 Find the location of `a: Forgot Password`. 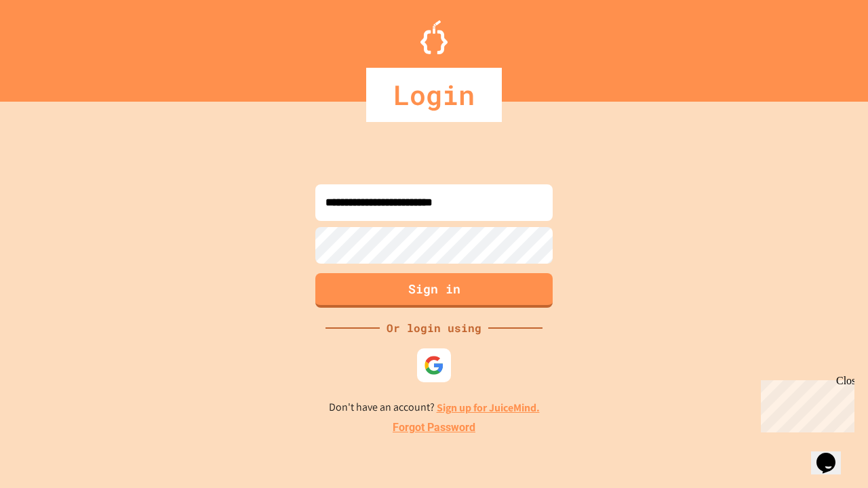

a: Forgot Password is located at coordinates (434, 428).